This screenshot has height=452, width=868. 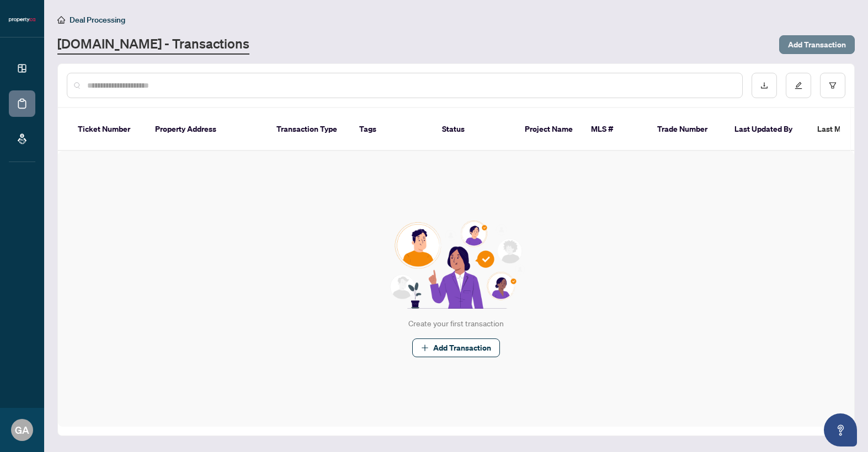 What do you see at coordinates (107, 130) in the screenshot?
I see `th: Ticket Number` at bounding box center [107, 130].